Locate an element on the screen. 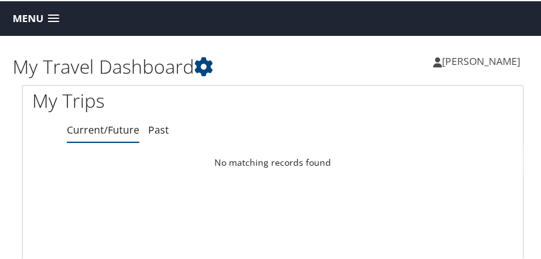 The height and width of the screenshot is (259, 541). td: No matching records found is located at coordinates (273, 162).